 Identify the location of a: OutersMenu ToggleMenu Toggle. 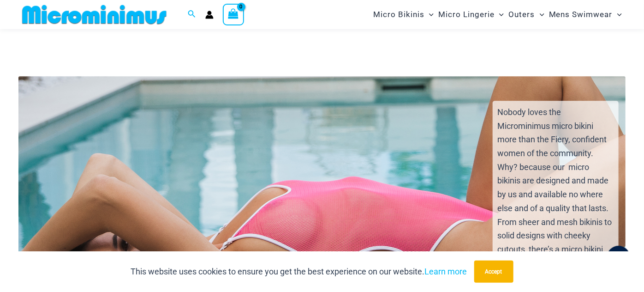
(526, 14).